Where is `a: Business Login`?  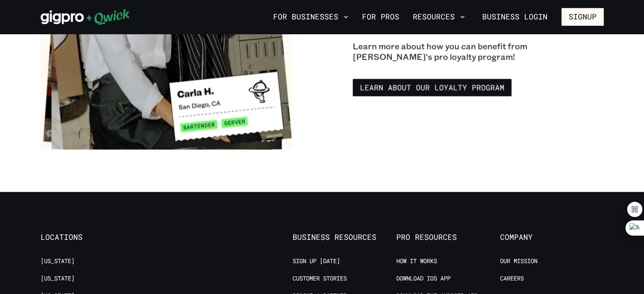 a: Business Login is located at coordinates (514, 17).